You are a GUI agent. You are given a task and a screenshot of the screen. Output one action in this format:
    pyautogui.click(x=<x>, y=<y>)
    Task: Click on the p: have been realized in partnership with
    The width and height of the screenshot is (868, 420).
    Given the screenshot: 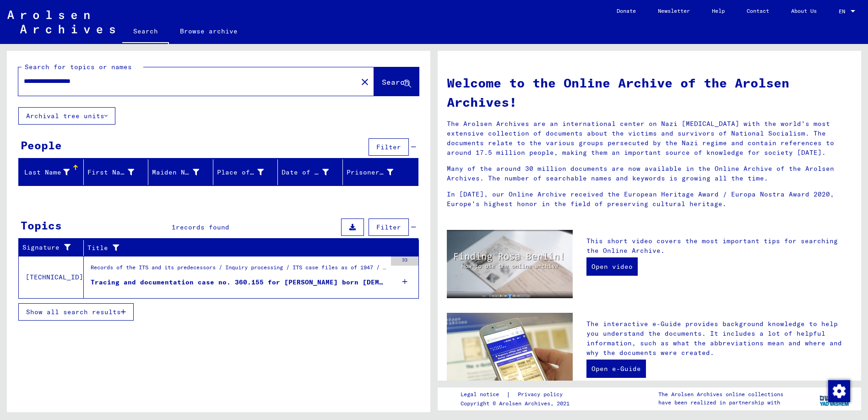 What is the action you would take?
    pyautogui.click(x=721, y=402)
    